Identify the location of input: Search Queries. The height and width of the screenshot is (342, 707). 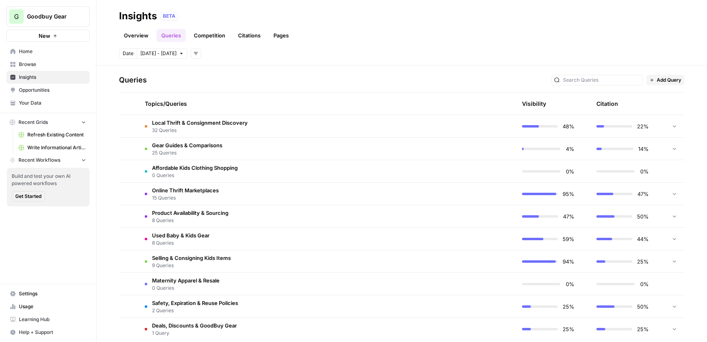
(602, 80).